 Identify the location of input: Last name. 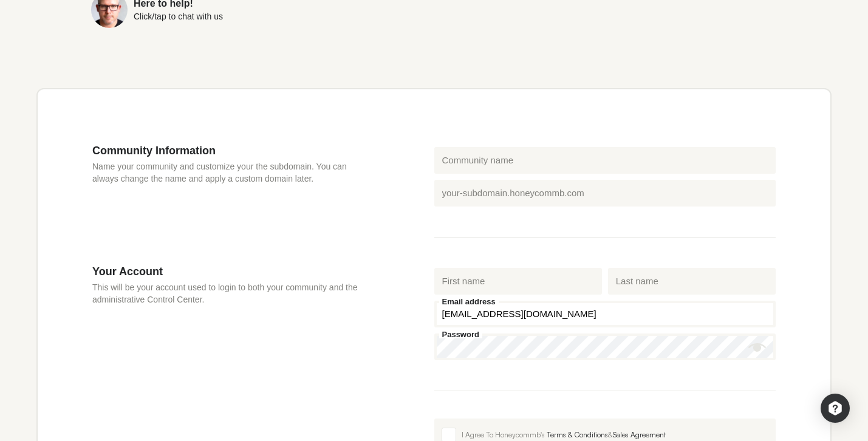
(692, 282).